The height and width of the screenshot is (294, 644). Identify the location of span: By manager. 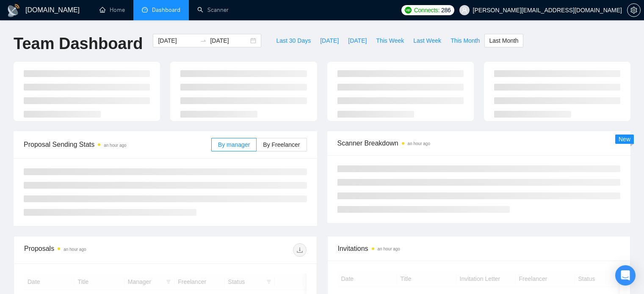
(234, 145).